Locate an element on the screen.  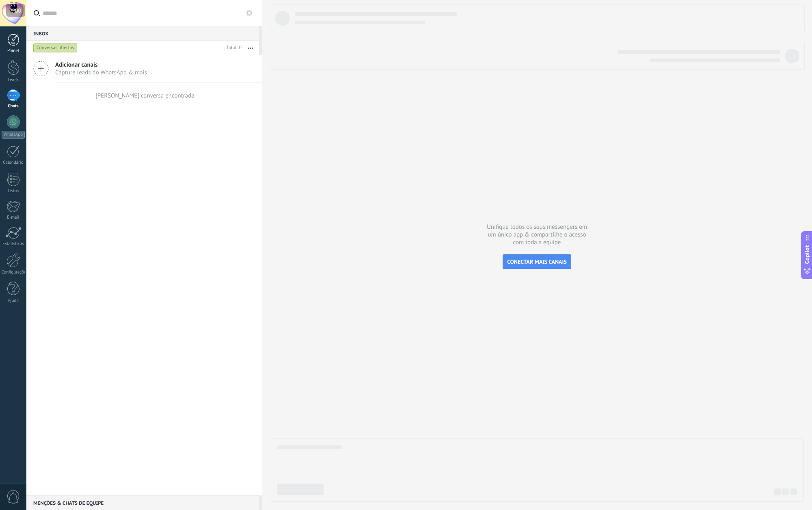
div: Estatísticas is located at coordinates (14, 244).